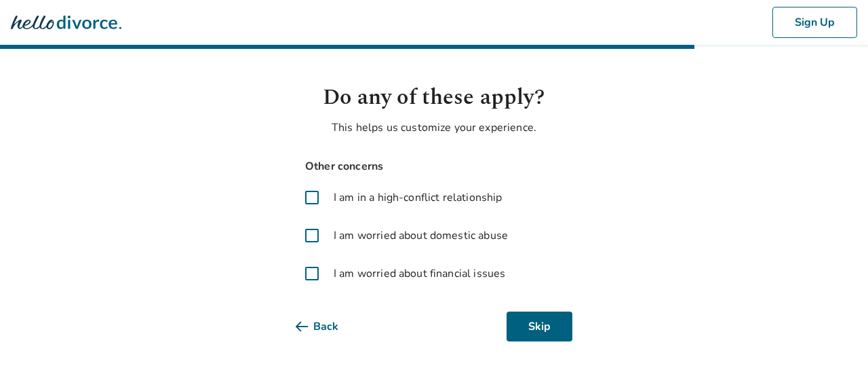 The height and width of the screenshot is (389, 868). I want to click on div: Chat Widget, so click(835, 356).